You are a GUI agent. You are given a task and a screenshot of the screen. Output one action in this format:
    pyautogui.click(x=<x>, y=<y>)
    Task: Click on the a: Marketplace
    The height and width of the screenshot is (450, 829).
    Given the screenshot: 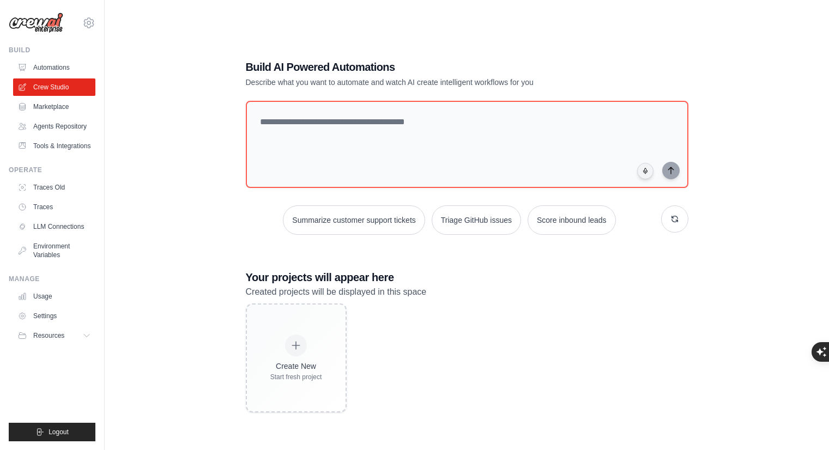 What is the action you would take?
    pyautogui.click(x=54, y=107)
    